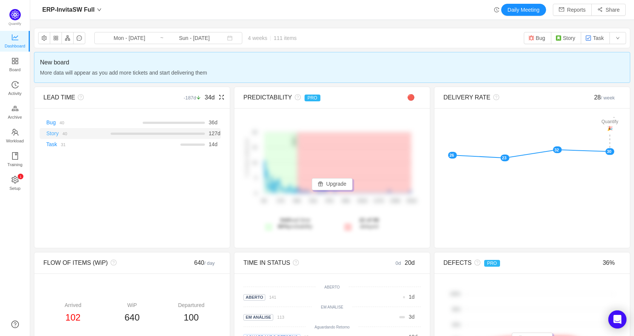 The image size is (634, 336). Describe the element at coordinates (15, 89) in the screenshot. I see `a: Activity` at that location.